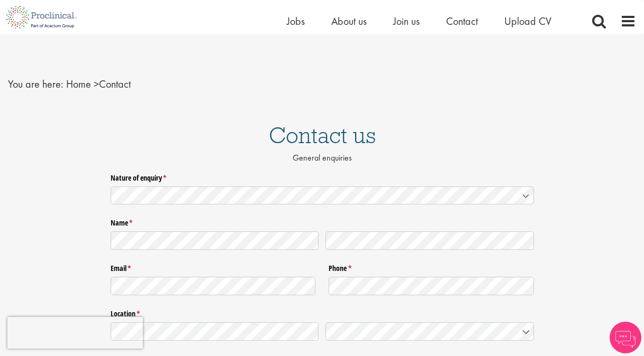  Describe the element at coordinates (322, 313) in the screenshot. I see `legend: Location` at that location.